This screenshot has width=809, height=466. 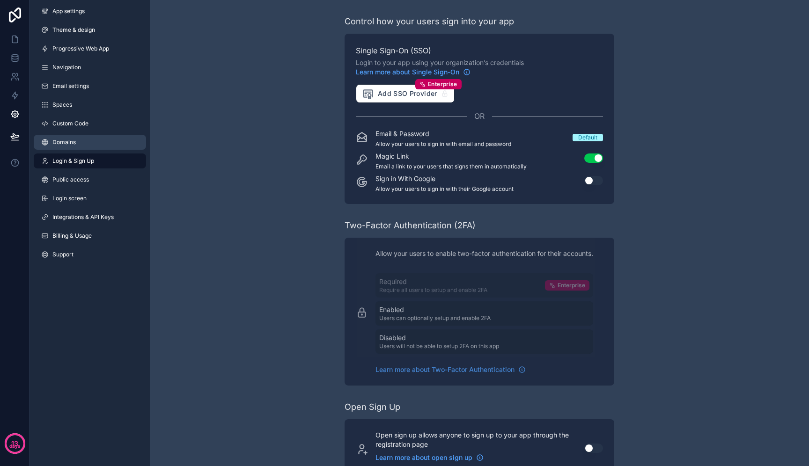 What do you see at coordinates (424, 458) in the screenshot?
I see `span: Learn more about open sign up` at bounding box center [424, 458].